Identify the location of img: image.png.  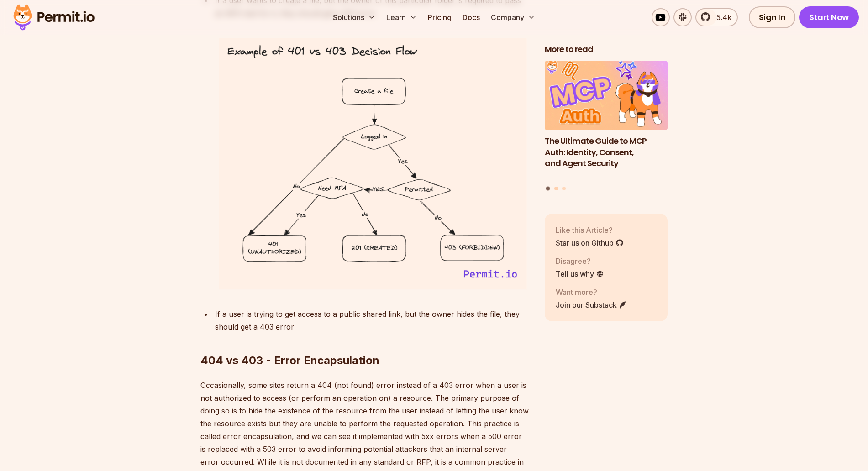
(373, 164).